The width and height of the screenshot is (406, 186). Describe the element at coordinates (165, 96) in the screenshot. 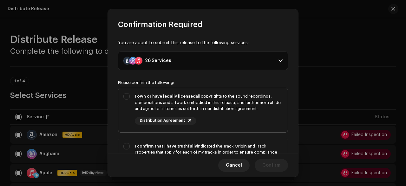

I see `strong: I own or have legally licensed` at that location.